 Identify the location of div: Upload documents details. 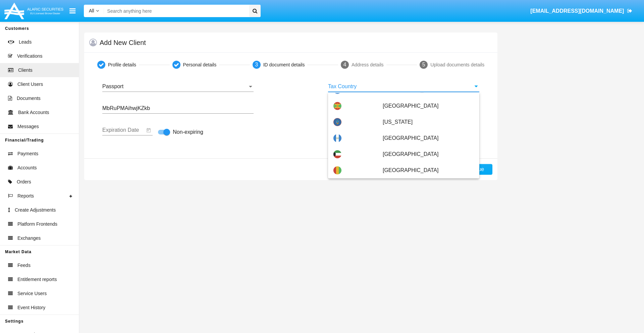
(457, 65).